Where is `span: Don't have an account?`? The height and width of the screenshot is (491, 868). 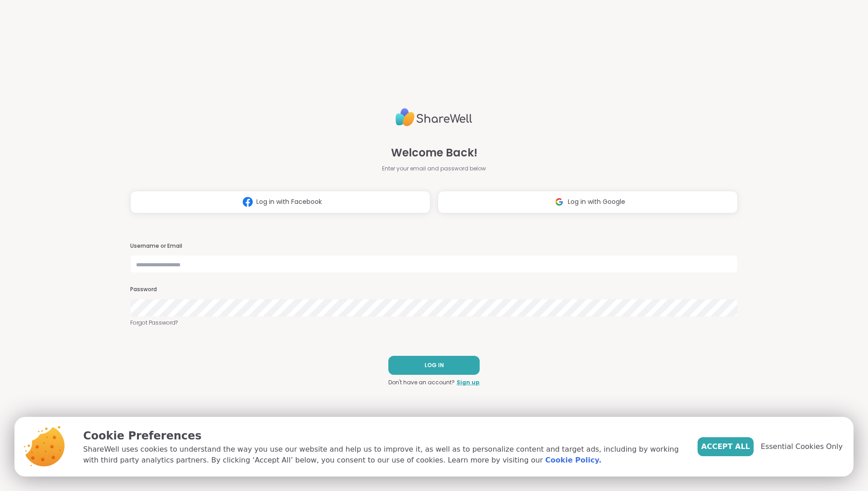 span: Don't have an account? is located at coordinates (421, 383).